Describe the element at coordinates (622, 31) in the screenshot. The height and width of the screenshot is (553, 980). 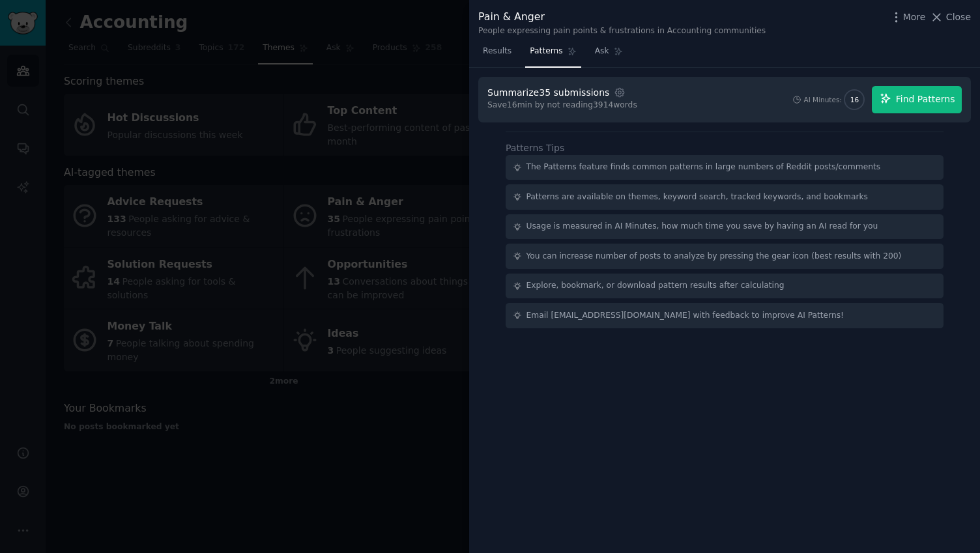
I see `div: People expressing pain points & frustrations in Accounting communities` at that location.